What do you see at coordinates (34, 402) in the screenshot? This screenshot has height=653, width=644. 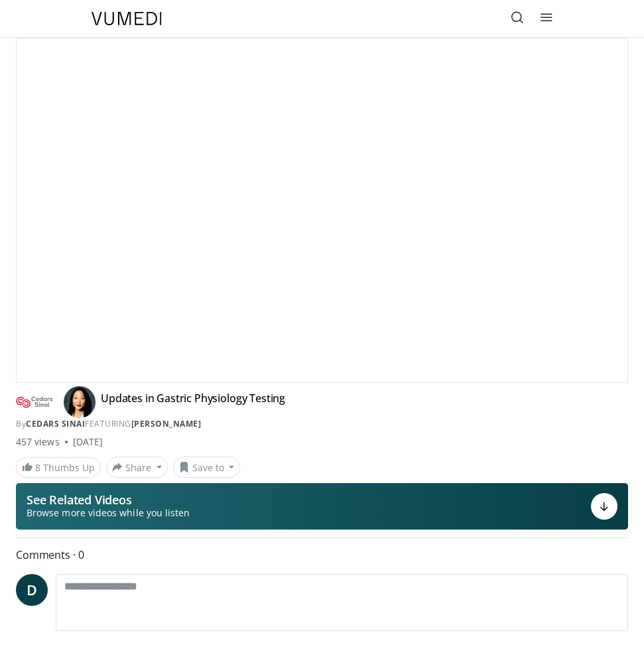 I see `img: Cedars Sinai` at bounding box center [34, 402].